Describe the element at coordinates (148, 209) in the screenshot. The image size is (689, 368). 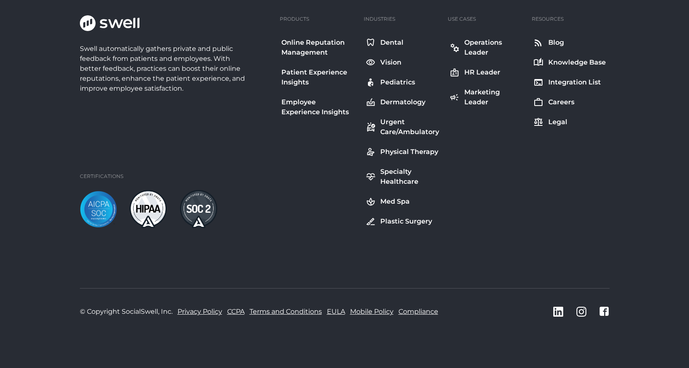
I see `img: hipaa-light.png` at that location.